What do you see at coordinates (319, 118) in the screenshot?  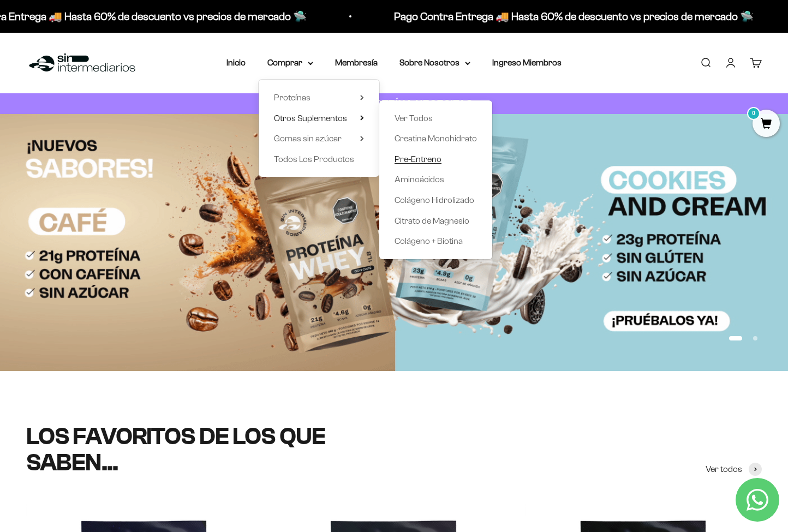 I see `summary: Otros Suplementos` at bounding box center [319, 118].